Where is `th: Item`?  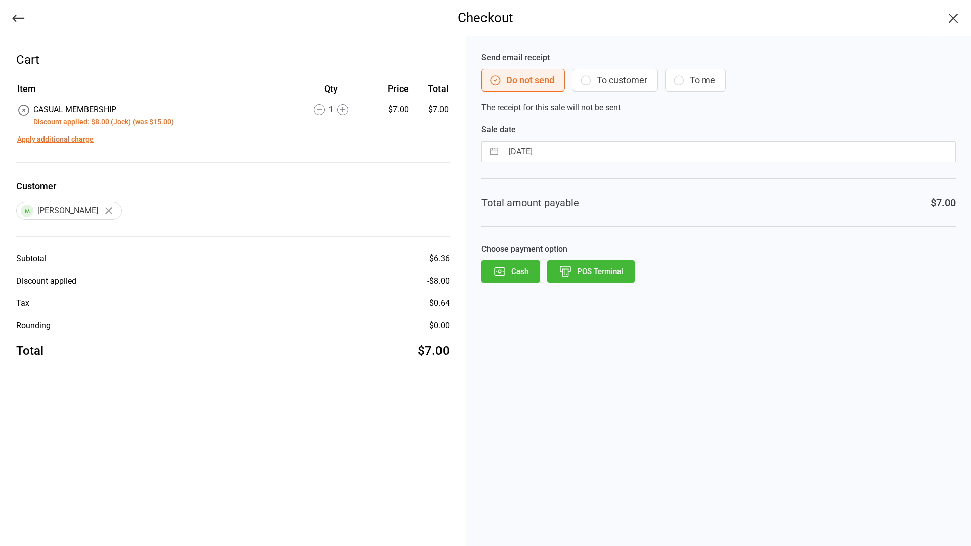 th: Item is located at coordinates (154, 92).